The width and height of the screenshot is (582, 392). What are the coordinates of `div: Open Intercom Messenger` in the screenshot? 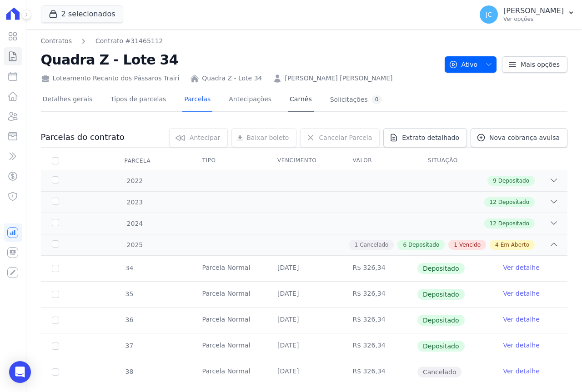 It's located at (20, 372).